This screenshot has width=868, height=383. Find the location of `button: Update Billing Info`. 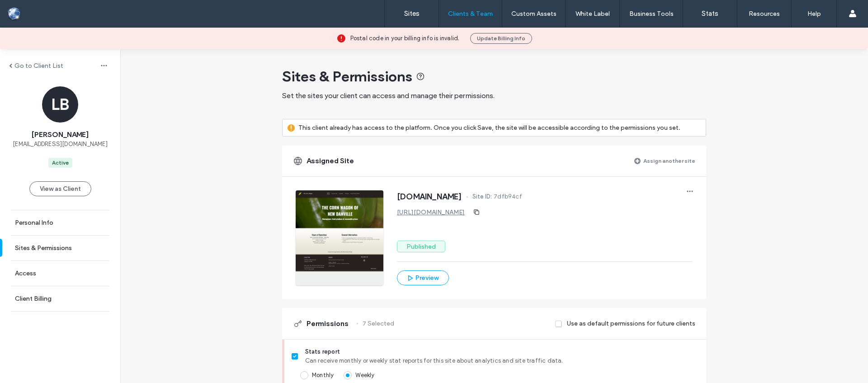

button: Update Billing Info is located at coordinates (501, 38).